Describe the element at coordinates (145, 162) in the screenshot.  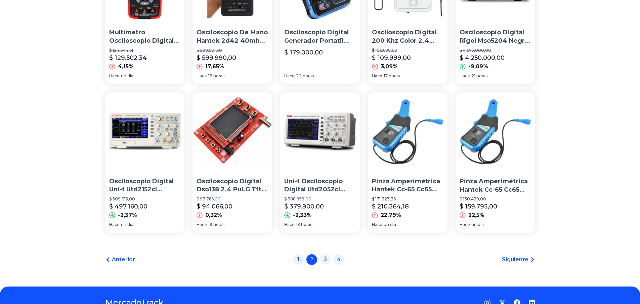
I see `a: Osciloscopio Digital Uni-t Utd2152cl 150mhz 2ch EmakersOsciloscopio Digital Uni-t Utd2152cl 150mh...` at that location.